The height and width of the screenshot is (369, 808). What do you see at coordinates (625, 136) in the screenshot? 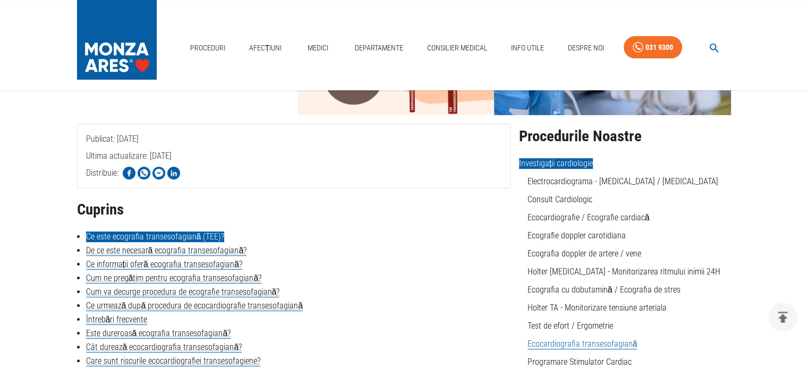
I see `h2: Procedurile Noastre` at bounding box center [625, 136].